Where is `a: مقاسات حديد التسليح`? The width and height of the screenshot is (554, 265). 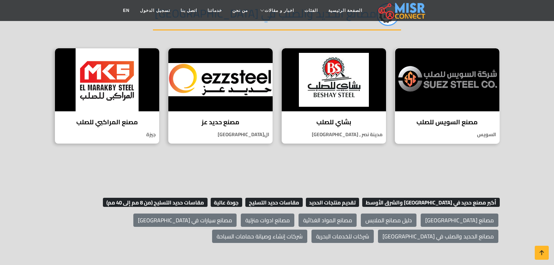
a: مقاسات حديد التسليح is located at coordinates (273, 202).